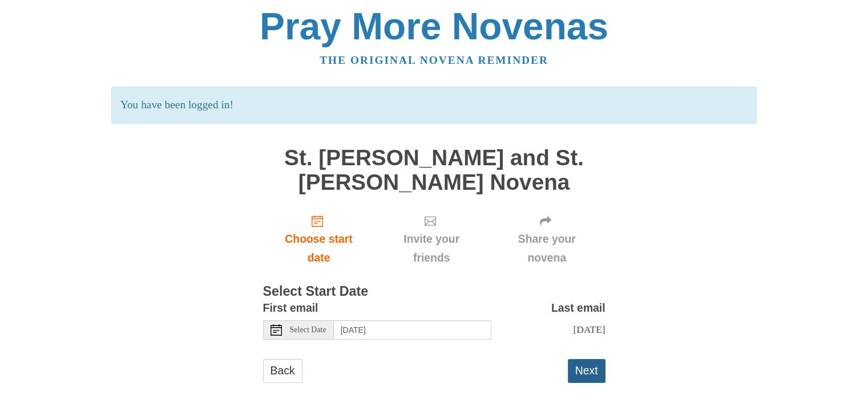 The image size is (868, 416). I want to click on label: Last email, so click(578, 308).